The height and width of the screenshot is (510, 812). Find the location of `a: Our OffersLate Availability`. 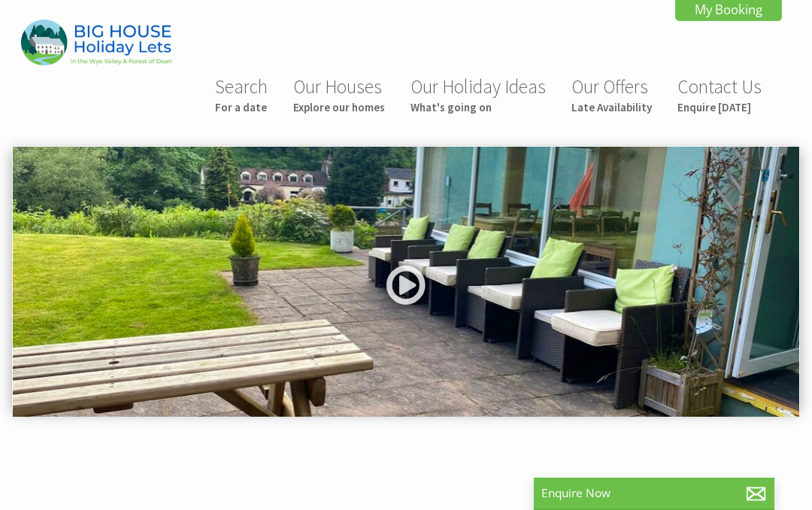

a: Our OffersLate Availability is located at coordinates (612, 94).